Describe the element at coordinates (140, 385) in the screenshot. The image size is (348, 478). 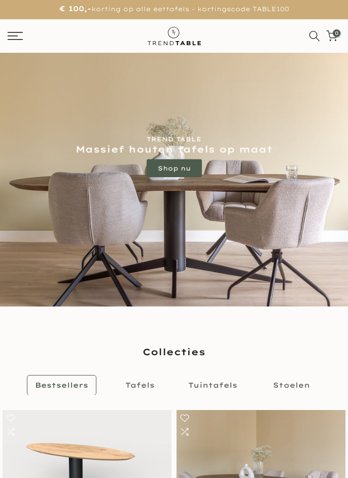
I see `a: Tafels` at that location.